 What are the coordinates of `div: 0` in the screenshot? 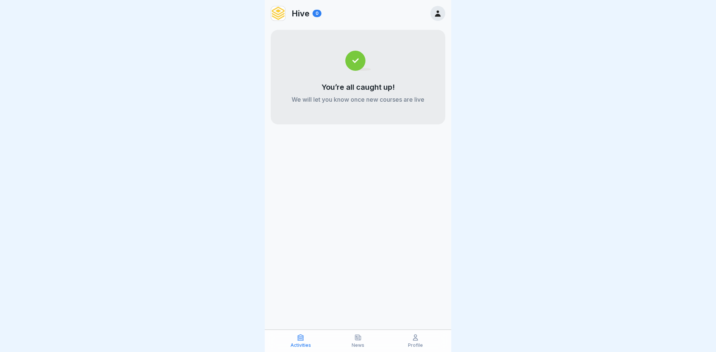 It's located at (317, 13).